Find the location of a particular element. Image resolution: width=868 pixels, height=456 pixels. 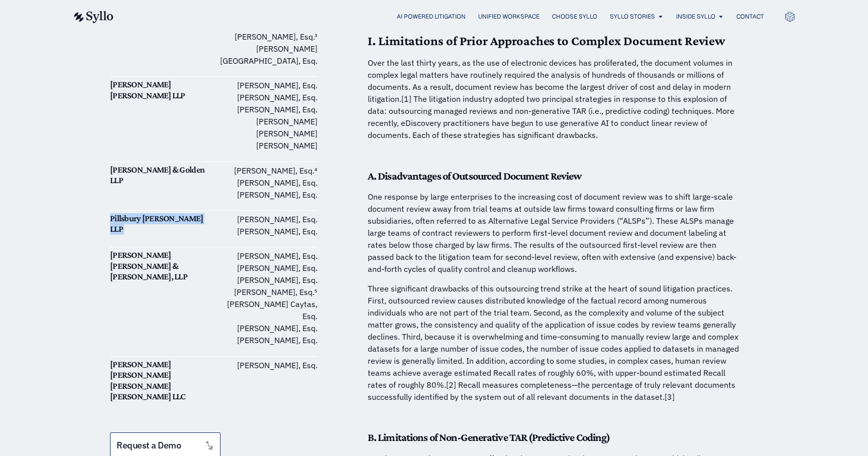

strong: B. Limitations of Non-Generative TAR (Predictive Coding) is located at coordinates (488, 437).